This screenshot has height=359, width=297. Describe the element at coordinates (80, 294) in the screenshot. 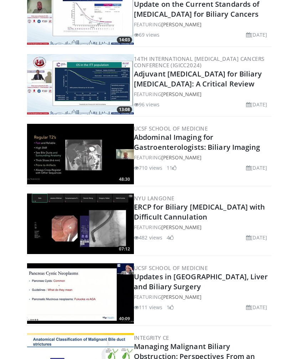

I see `a: 40:09` at that location.